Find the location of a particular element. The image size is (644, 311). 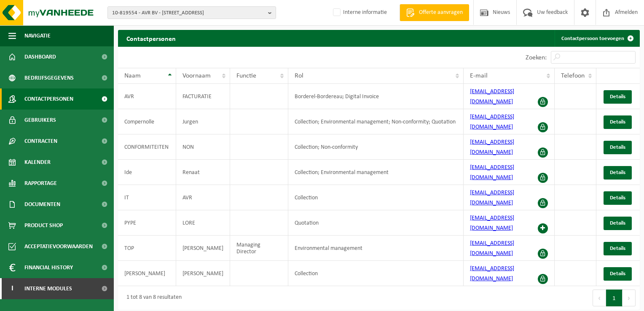

td: Collection; Environmental management is located at coordinates (376, 172).